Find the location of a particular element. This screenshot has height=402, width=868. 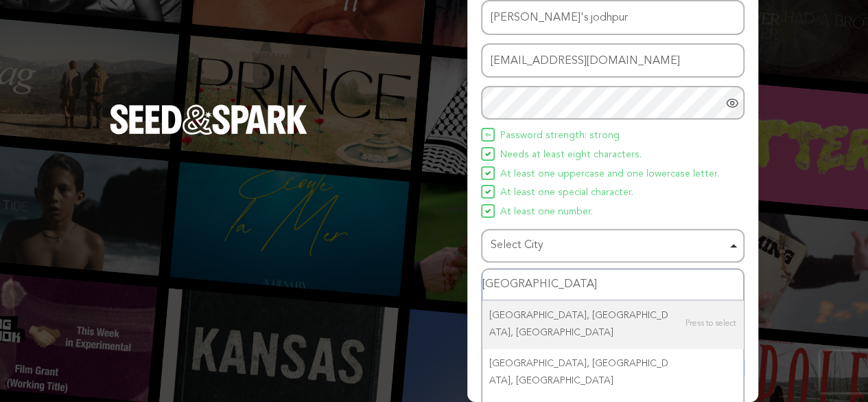

span: Needs at least eight characters. is located at coordinates (571, 156).